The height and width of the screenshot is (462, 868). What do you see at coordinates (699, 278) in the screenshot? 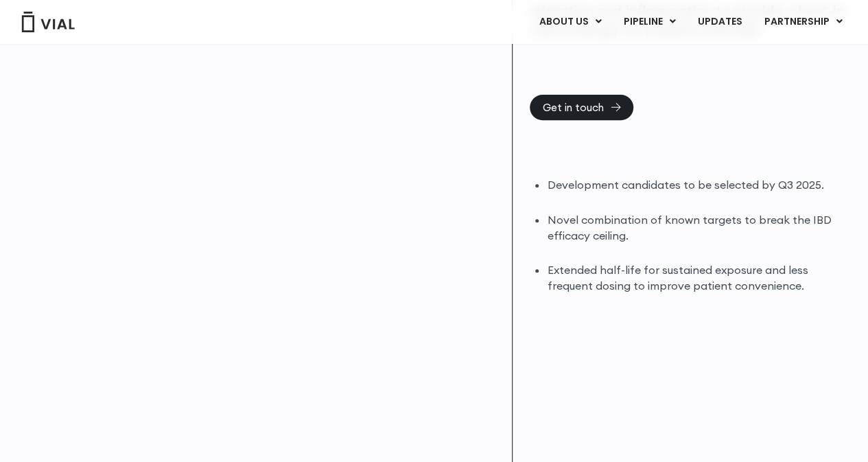
I see `li: Extended half-life for sustained exposure and less frequent dosing to improve patient convenience.` at bounding box center [699, 278].